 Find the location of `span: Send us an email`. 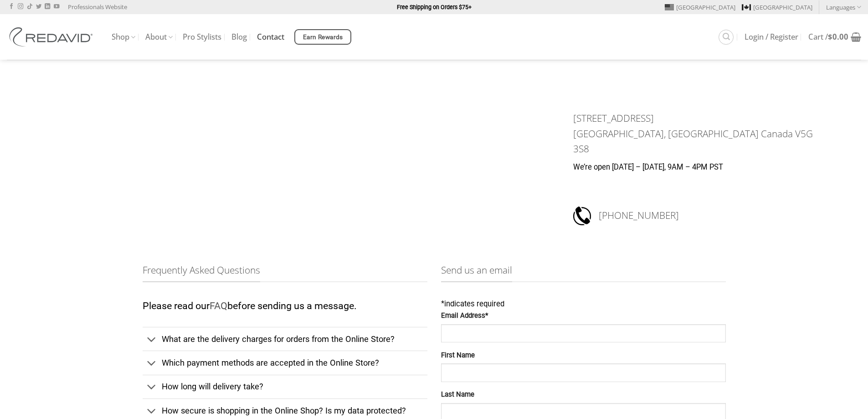

span: Send us an email is located at coordinates (477, 272).